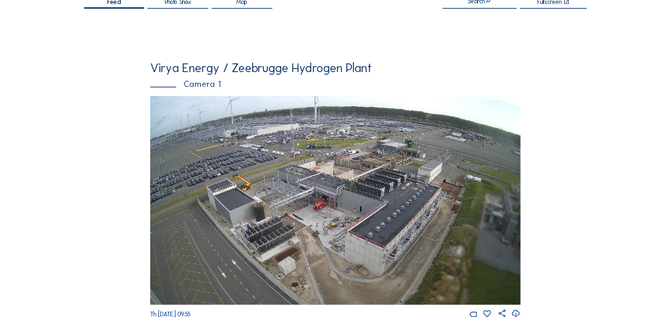 The height and width of the screenshot is (317, 671). I want to click on div: Virya Energy / Zeebrugge Hydrogen Plant, so click(336, 68).